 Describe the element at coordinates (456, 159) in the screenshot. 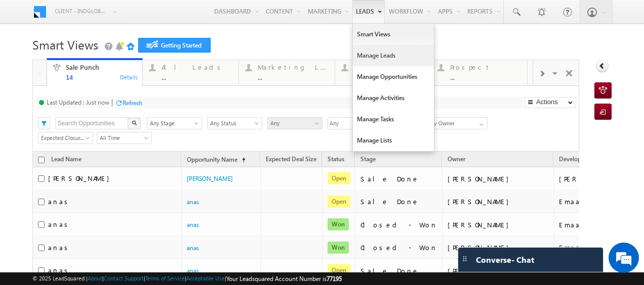

I see `span: Owner` at that location.